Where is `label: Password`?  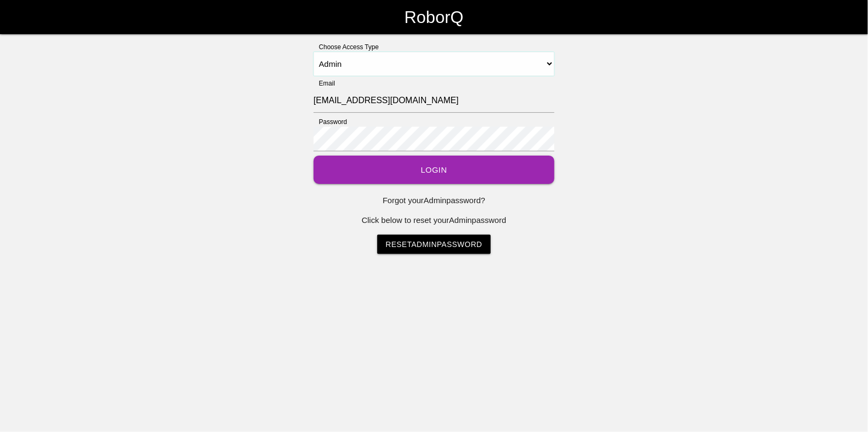
label: Password is located at coordinates (330, 122).